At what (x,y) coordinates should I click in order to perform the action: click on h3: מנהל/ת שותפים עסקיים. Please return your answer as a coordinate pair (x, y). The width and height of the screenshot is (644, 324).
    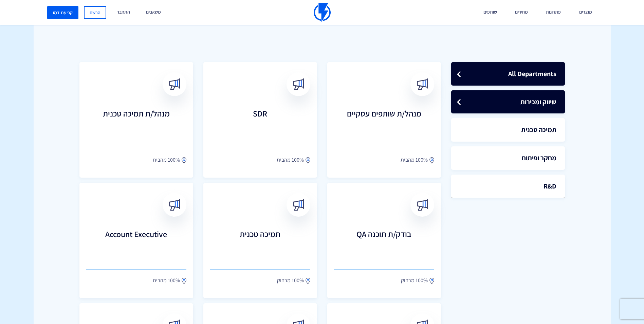
    Looking at the image, I should click on (384, 122).